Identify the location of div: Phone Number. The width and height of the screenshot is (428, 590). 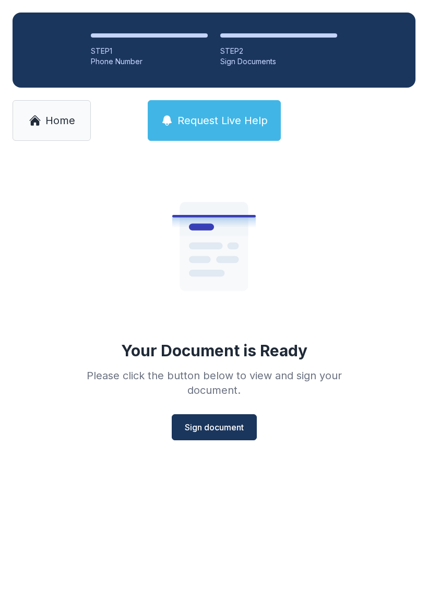
(149, 62).